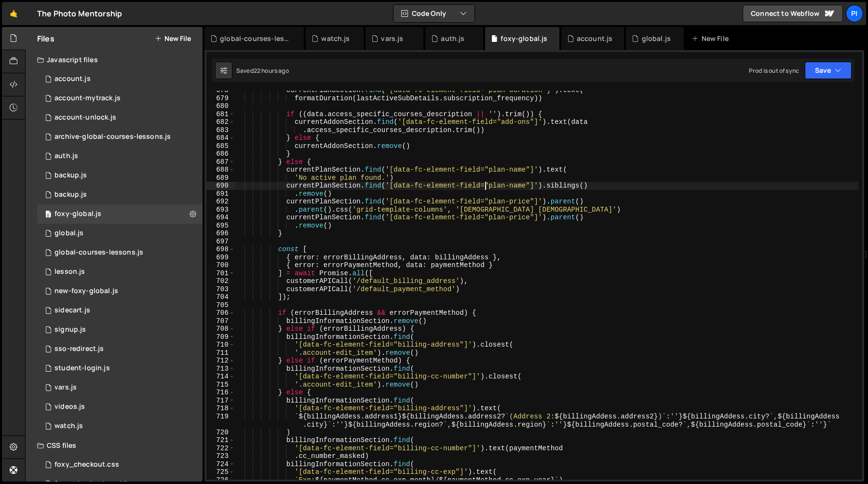 The width and height of the screenshot is (868, 484). I want to click on div: 683, so click(221, 130).